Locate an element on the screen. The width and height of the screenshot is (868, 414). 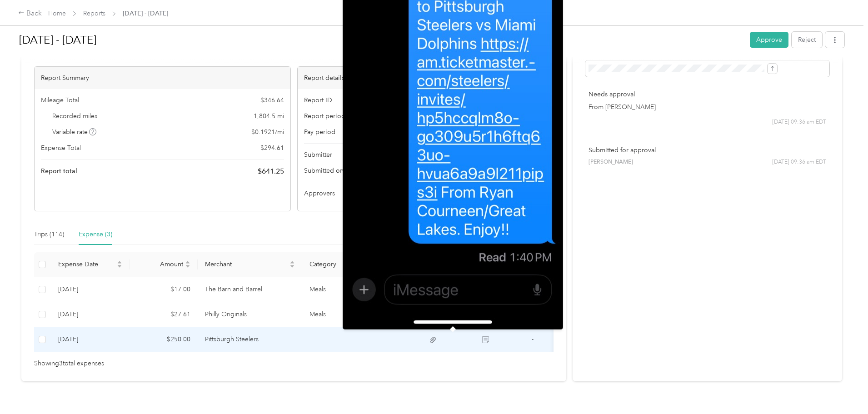
td: 9-25-2025 is located at coordinates (90, 290).